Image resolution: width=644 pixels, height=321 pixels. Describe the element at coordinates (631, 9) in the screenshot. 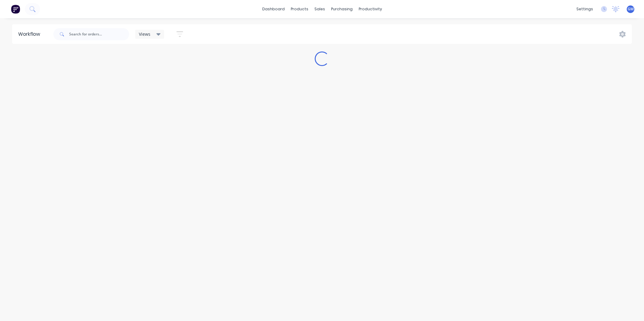

I see `span: GM` at that location.